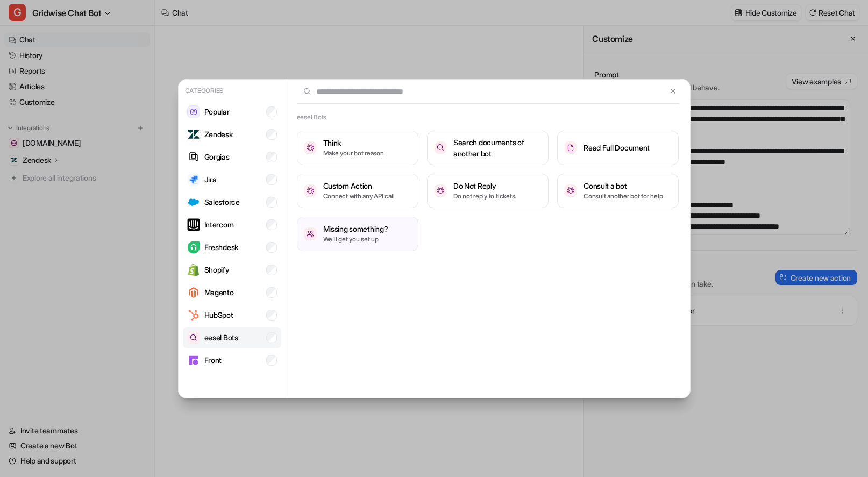  What do you see at coordinates (218, 134) in the screenshot?
I see `p: Zendesk` at bounding box center [218, 134].